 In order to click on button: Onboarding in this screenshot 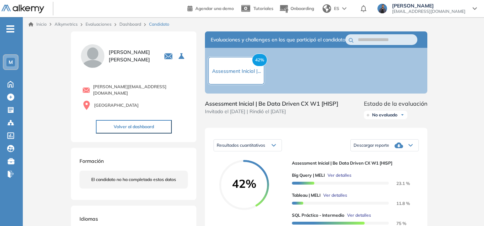, I will do `click(296, 9)`.